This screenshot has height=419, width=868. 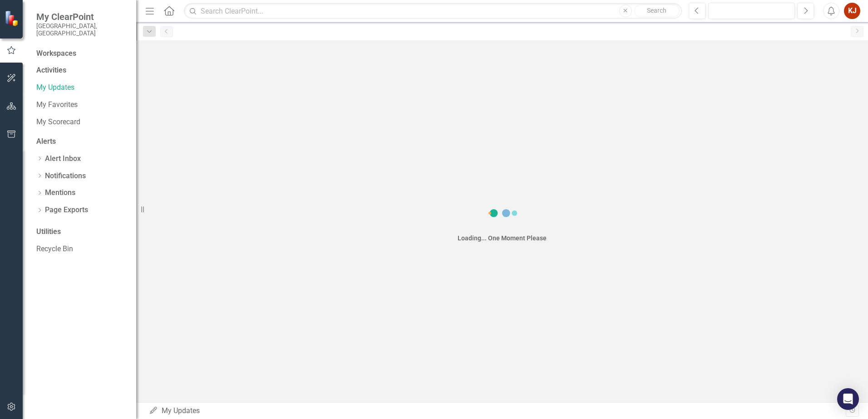 I want to click on a: My Updates, so click(x=82, y=87).